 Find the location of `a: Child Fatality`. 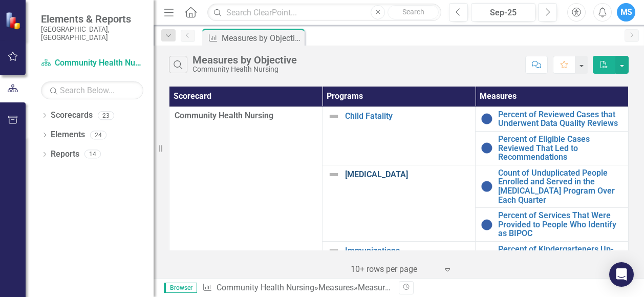

a: Child Fatality is located at coordinates (407, 116).